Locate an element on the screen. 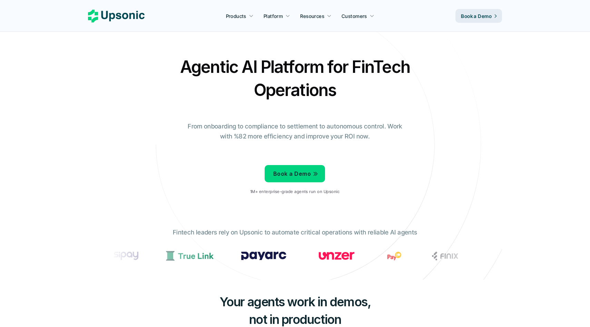 Image resolution: width=590 pixels, height=327 pixels. p: Platform is located at coordinates (273, 16).